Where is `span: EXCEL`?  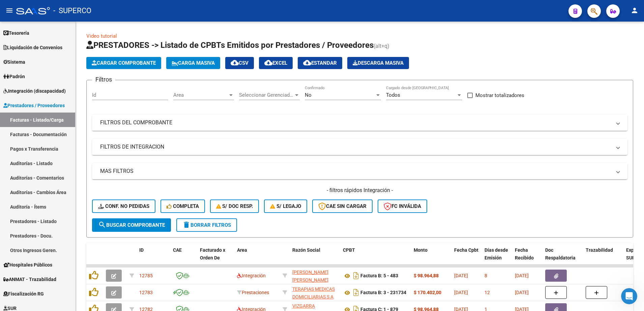
span: EXCEL is located at coordinates (276, 63).